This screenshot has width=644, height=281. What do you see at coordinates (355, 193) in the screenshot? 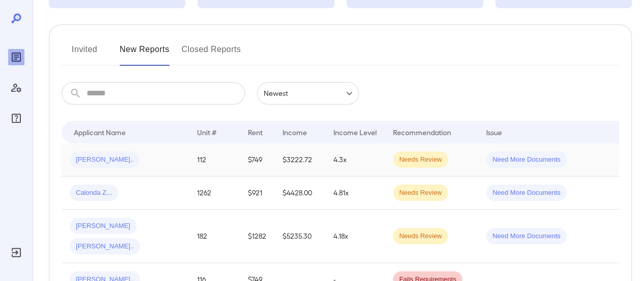
I see `td: 4.81x` at bounding box center [355, 193].